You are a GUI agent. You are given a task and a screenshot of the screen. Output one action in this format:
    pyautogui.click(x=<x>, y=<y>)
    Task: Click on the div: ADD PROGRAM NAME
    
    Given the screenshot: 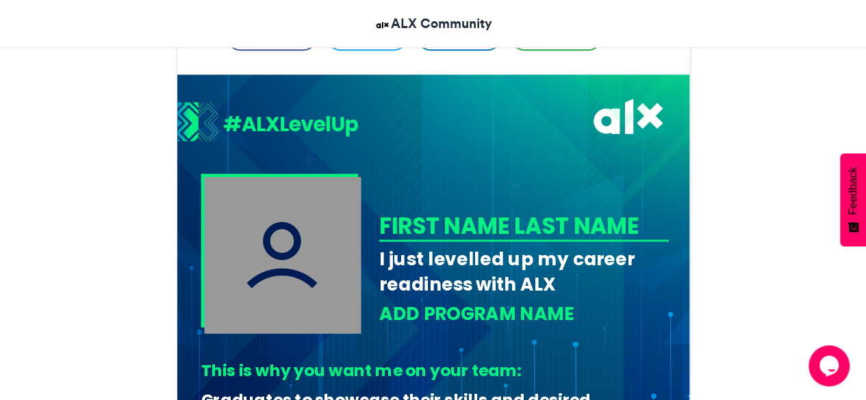 What is the action you would take?
    pyautogui.click(x=523, y=313)
    